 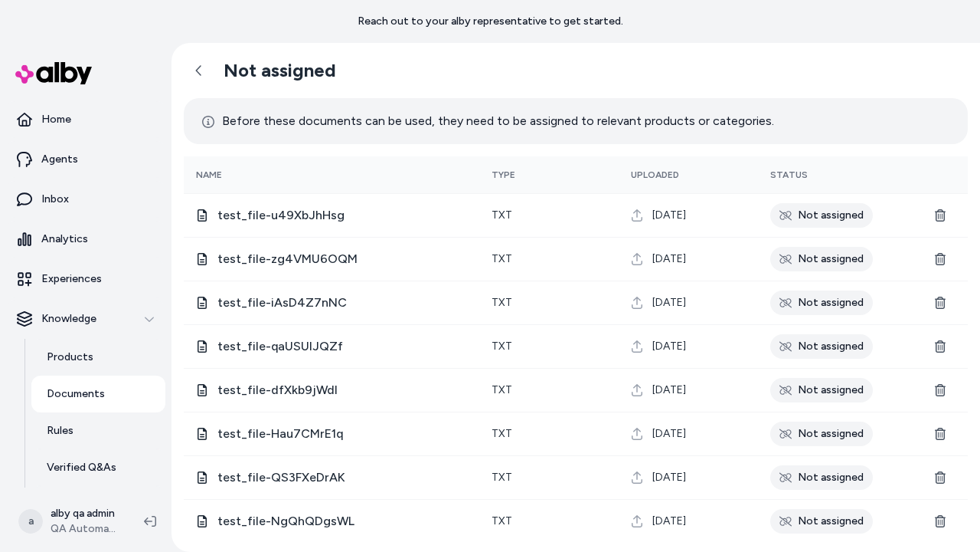 I want to click on span: test_file-u49XbJhHsg, so click(x=342, y=216).